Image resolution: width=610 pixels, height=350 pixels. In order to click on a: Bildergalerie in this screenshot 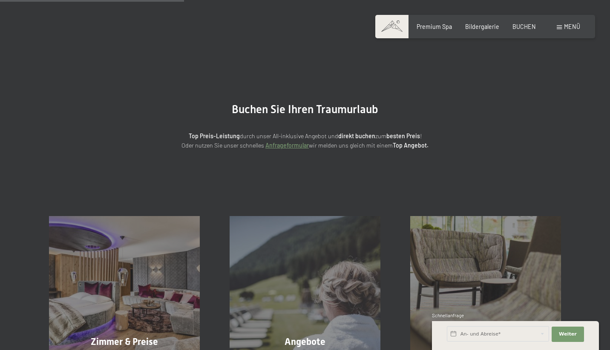, I will do `click(482, 26)`.